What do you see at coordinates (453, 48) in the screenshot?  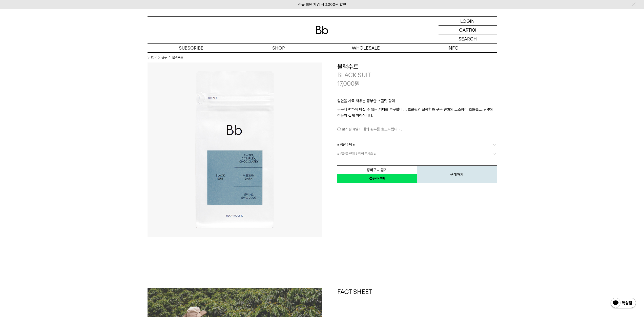 I see `p: INFO` at bounding box center [453, 48].